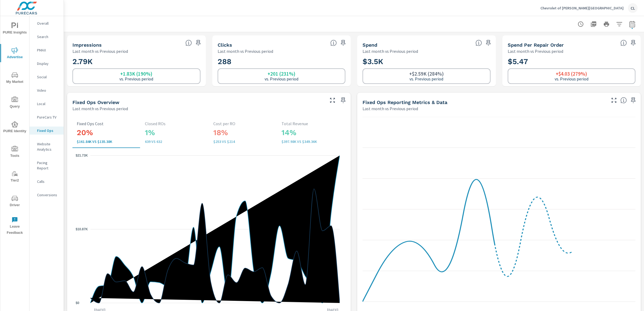 The width and height of the screenshot is (644, 311). Describe the element at coordinates (47, 131) in the screenshot. I see `div: Fixed Ops` at that location.